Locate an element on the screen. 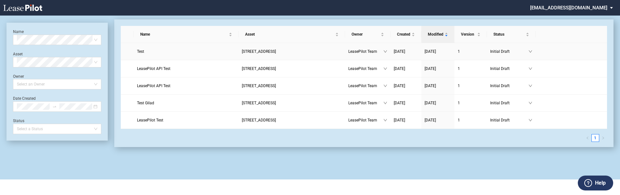  span: Owner is located at coordinates (365, 34).